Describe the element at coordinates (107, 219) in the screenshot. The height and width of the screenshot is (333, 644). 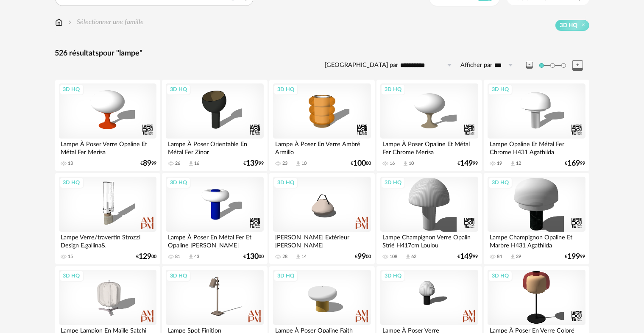
I see `a: 3D HQ Lampe Verre/travertin Strozzi Design E.gallina& 15 €12900` at that location.